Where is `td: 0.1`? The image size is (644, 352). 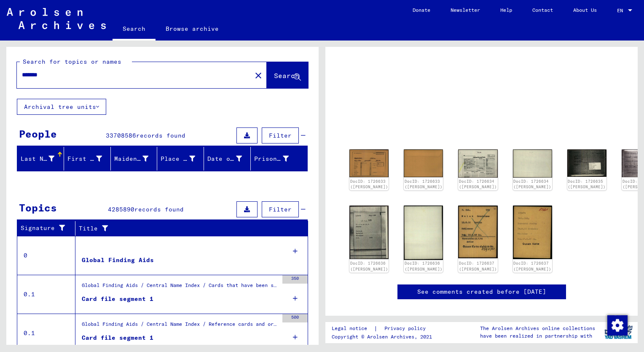 td: 0.1 is located at coordinates (46, 294).